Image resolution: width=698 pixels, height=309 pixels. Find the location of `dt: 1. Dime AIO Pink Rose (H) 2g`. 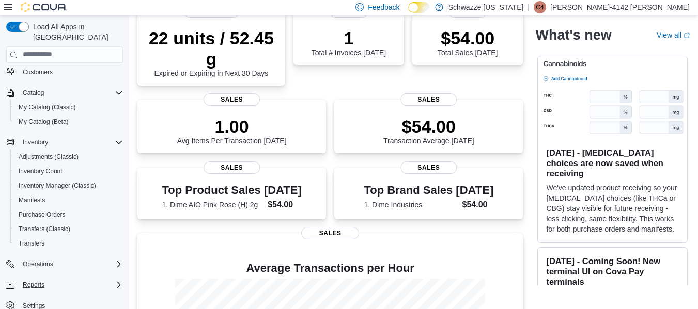

dt: 1. Dime AIO Pink Rose (H) 2g is located at coordinates (212, 205).